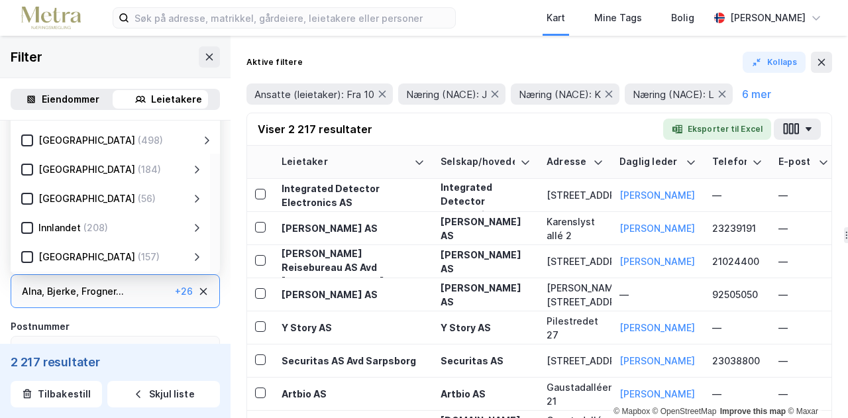 Image resolution: width=848 pixels, height=418 pixels. I want to click on div: Selskap/hovedenhet, so click(478, 162).